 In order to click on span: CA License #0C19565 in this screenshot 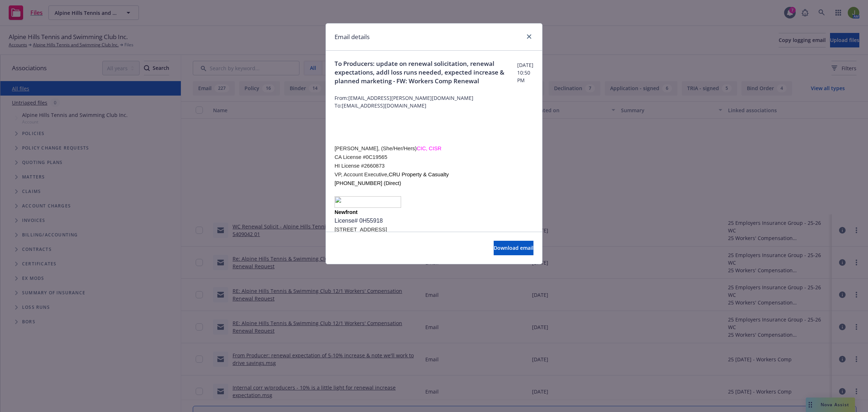, I will do `click(361, 157)`.